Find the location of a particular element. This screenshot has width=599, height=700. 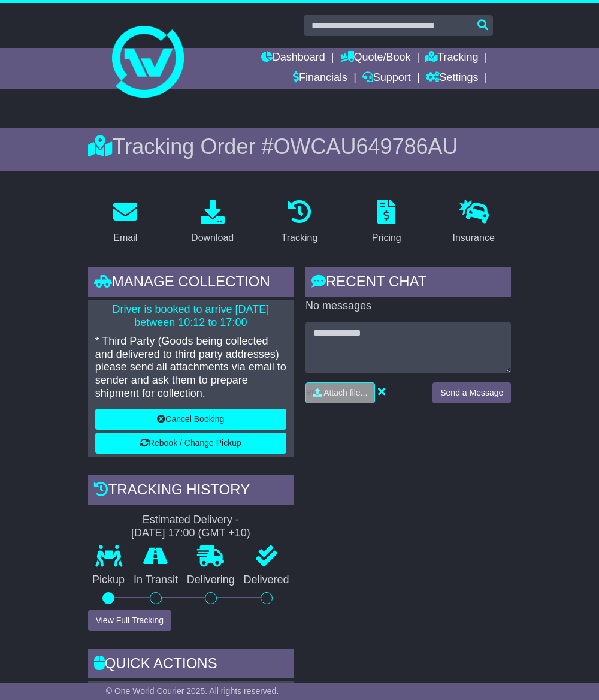

p: In Transit is located at coordinates (156, 580).